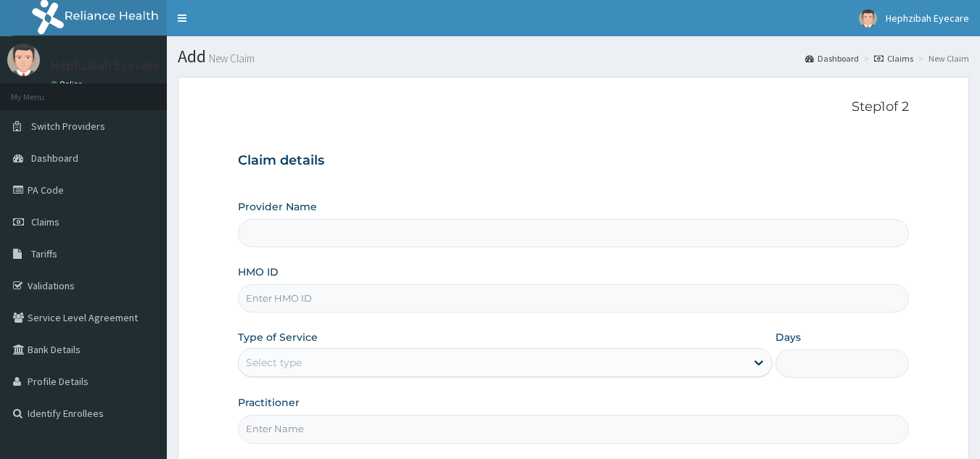 This screenshot has height=459, width=980. What do you see at coordinates (278, 337) in the screenshot?
I see `label: Type of Service` at bounding box center [278, 337].